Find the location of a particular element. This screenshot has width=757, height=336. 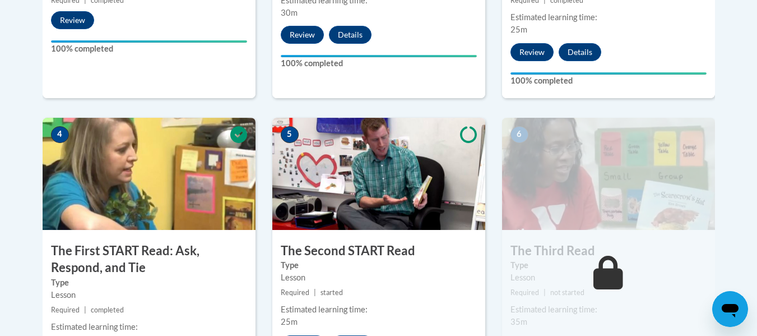

span: 35m is located at coordinates (519, 321).